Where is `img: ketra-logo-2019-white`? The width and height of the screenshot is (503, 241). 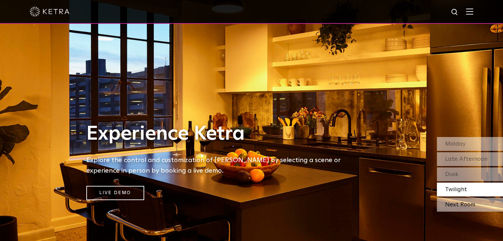 img: ketra-logo-2019-white is located at coordinates (50, 12).